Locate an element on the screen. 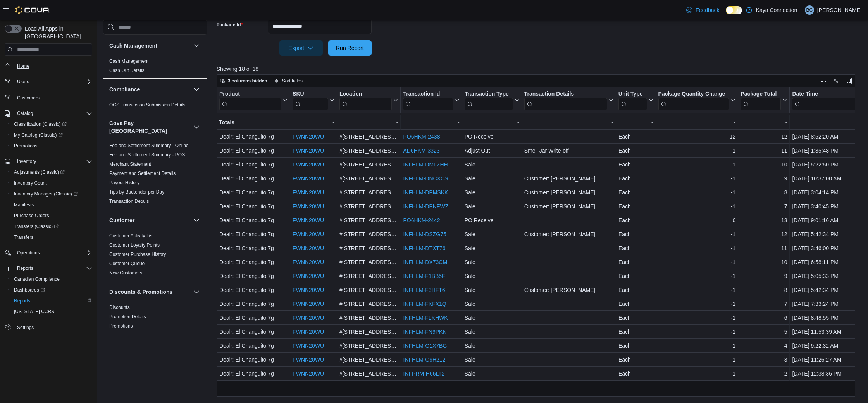  button: Export is located at coordinates (301, 48).